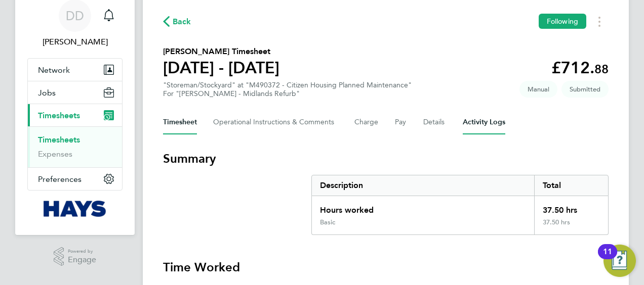 This screenshot has width=644, height=285. I want to click on span: This timesheet was manually created., so click(538, 89).